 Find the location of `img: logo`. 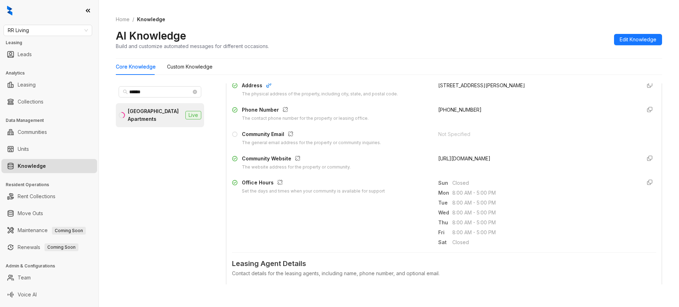

img: logo is located at coordinates (10, 11).